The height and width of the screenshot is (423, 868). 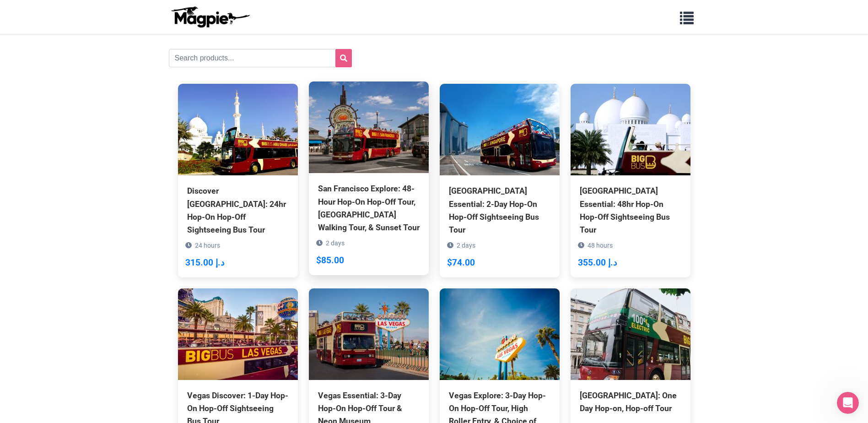 What do you see at coordinates (600, 245) in the screenshot?
I see `span: 48 hours` at bounding box center [600, 245].